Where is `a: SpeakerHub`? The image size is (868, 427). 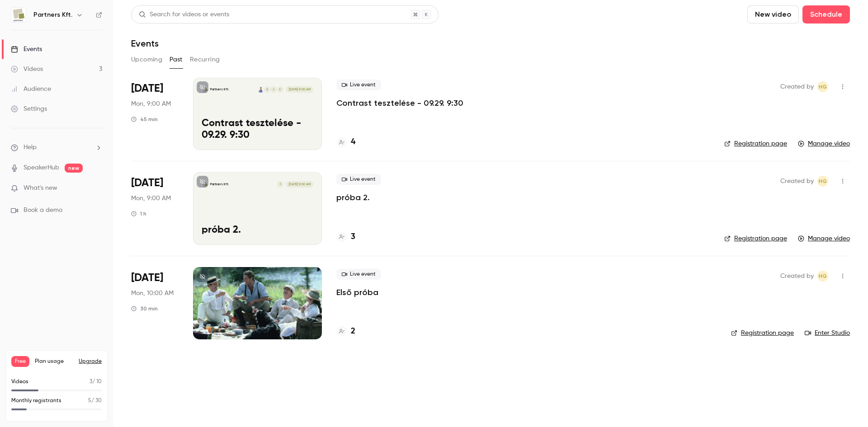 a: SpeakerHub is located at coordinates (41, 168).